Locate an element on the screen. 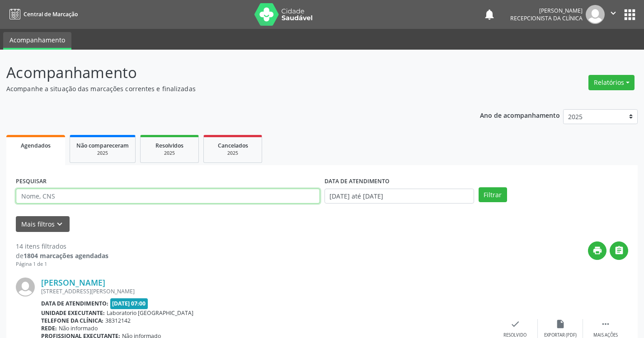 This screenshot has width=644, height=338. div: Página 1 de 1 is located at coordinates (62, 264).